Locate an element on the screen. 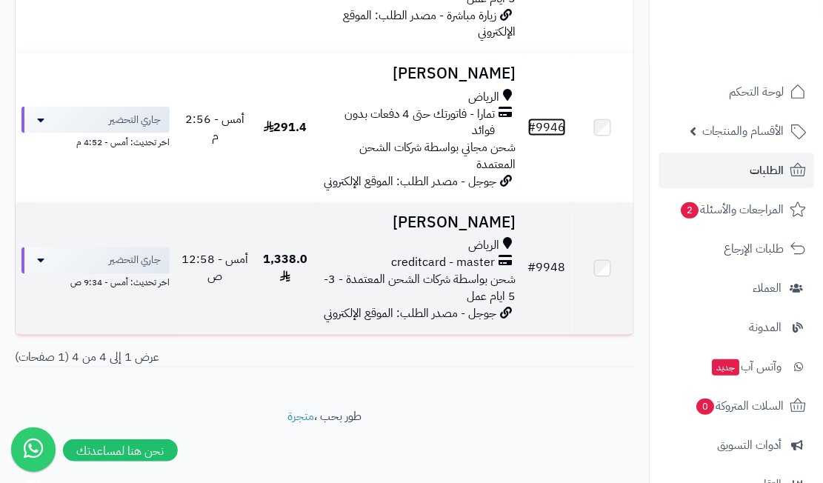 This screenshot has height=483, width=823. span: السلات المتروكة is located at coordinates (739, 406).